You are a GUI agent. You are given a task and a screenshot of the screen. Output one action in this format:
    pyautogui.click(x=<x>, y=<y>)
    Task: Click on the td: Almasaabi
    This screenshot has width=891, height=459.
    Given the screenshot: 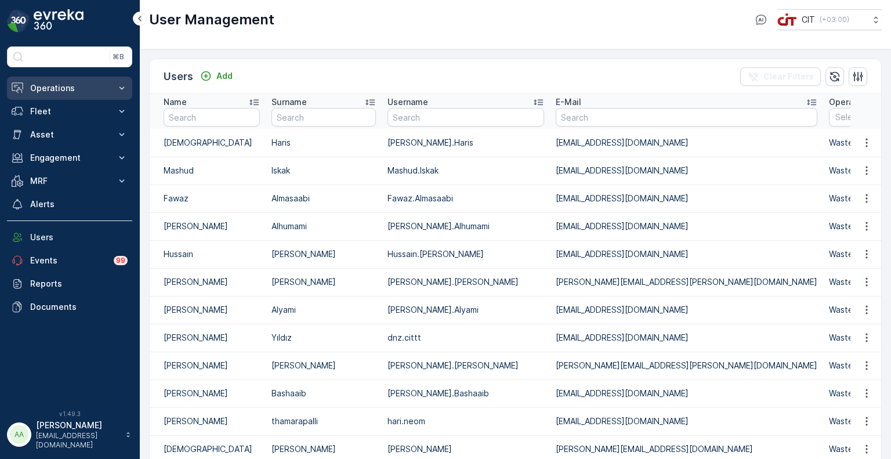 What is the action you would take?
    pyautogui.click(x=324, y=198)
    